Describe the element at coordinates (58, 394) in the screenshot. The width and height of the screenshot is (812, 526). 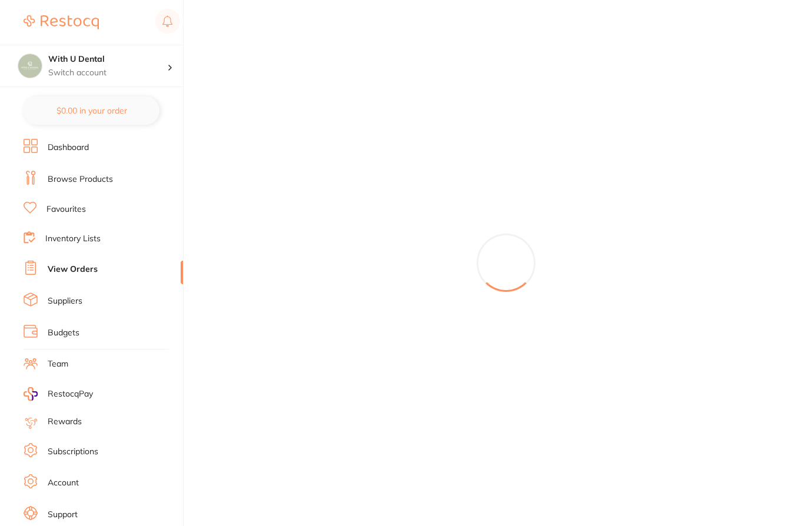
I see `a: RestocqPay` at that location.